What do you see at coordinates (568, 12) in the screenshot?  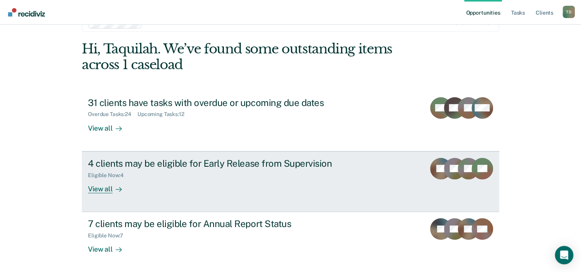 I see `button: Profile dropdown button` at bounding box center [568, 12].